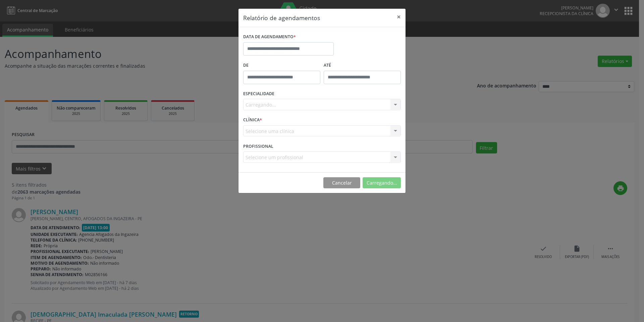 The image size is (644, 322). Describe the element at coordinates (281, 18) in the screenshot. I see `h5: Relatório de agendamentos` at that location.